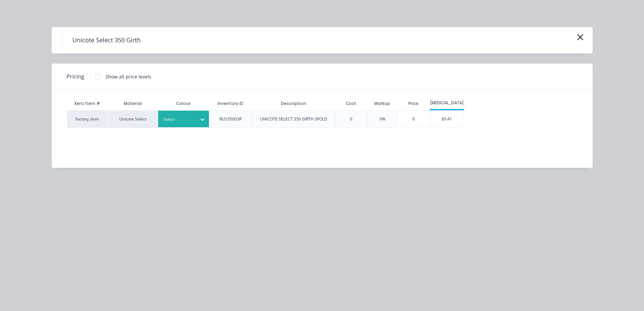 Image resolution: width=644 pixels, height=311 pixels. Describe the element at coordinates (88, 104) in the screenshot. I see `div: Xero Item #` at that location.